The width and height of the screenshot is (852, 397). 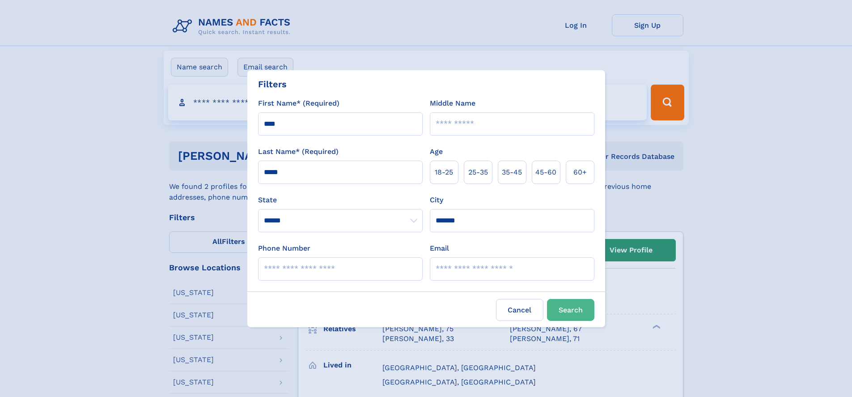 I want to click on label: Cancel, so click(x=520, y=310).